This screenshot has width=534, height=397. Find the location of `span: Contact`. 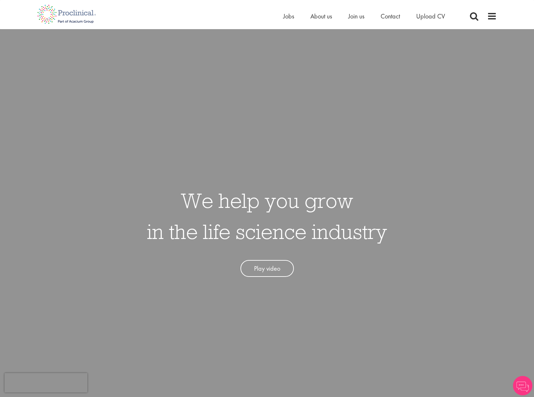

span: Contact is located at coordinates (390, 16).